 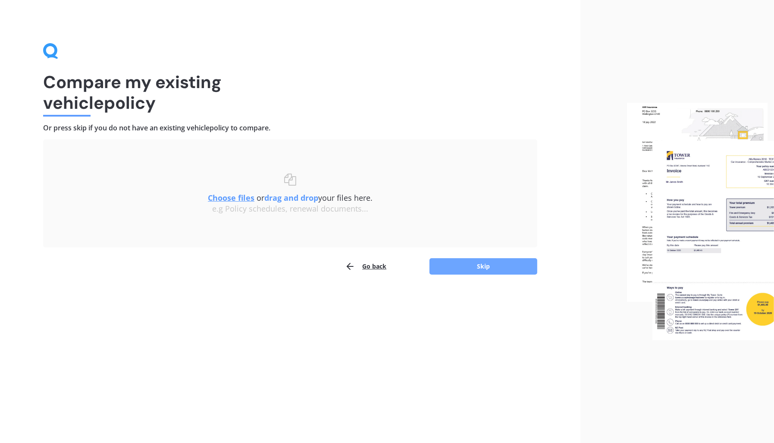 What do you see at coordinates (290, 209) in the screenshot?
I see `div: e.g Policy schedules, renewal documents...` at bounding box center [290, 209].